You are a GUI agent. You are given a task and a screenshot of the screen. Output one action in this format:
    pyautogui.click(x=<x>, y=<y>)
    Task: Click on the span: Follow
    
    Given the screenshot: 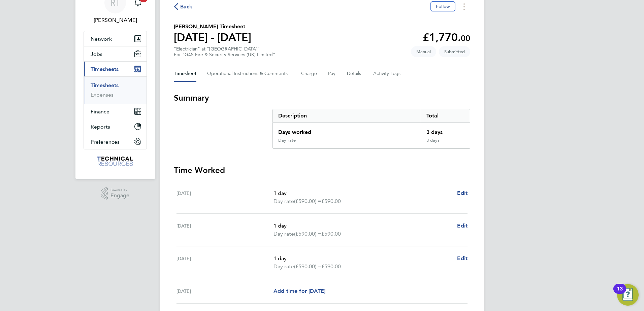 What is the action you would take?
    pyautogui.click(x=443, y=6)
    